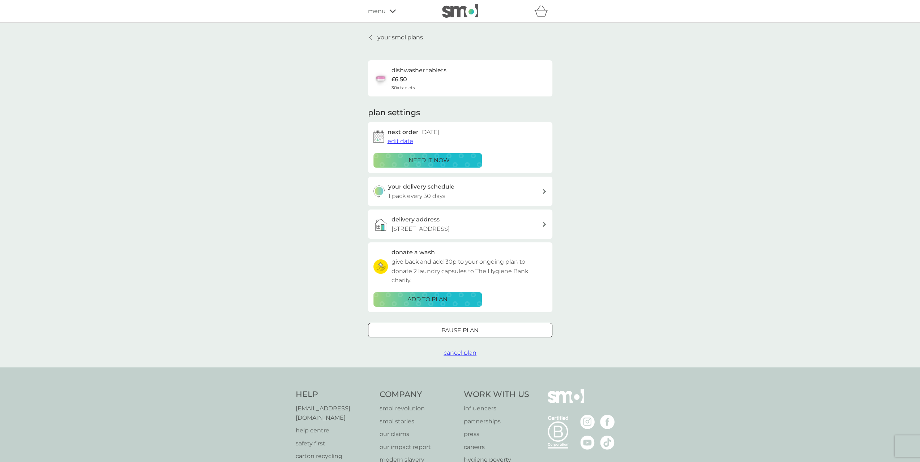 The image size is (920, 462). Describe the element at coordinates (415, 220) in the screenshot. I see `h3: delivery address` at that location.